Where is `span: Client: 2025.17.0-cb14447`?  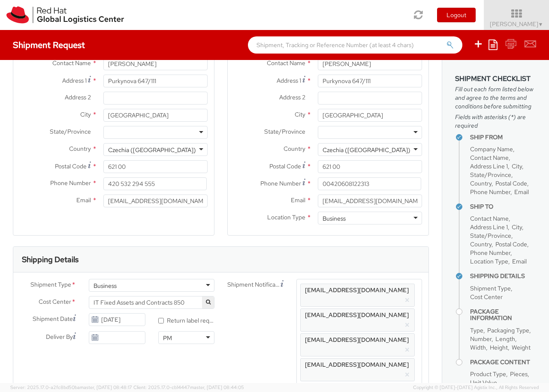 span: Client: 2025.17.0-cb14447 is located at coordinates (189, 387).